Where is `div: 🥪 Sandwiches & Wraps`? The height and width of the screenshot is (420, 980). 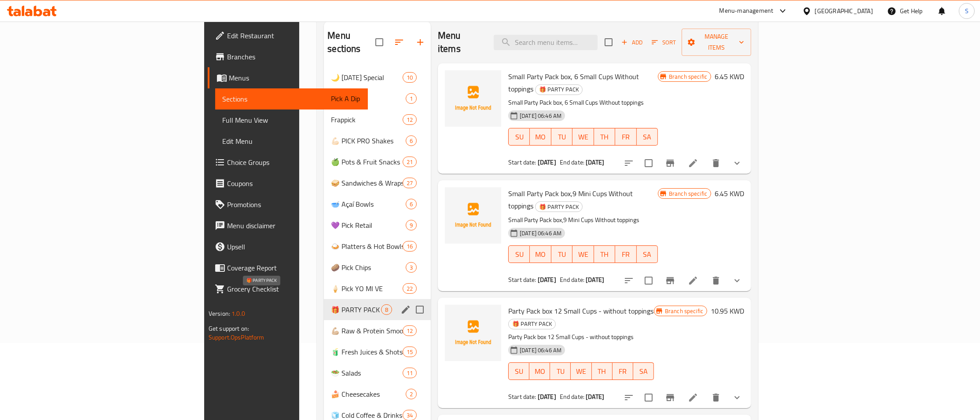 div: 🥪 Sandwiches & Wraps is located at coordinates (366, 183).